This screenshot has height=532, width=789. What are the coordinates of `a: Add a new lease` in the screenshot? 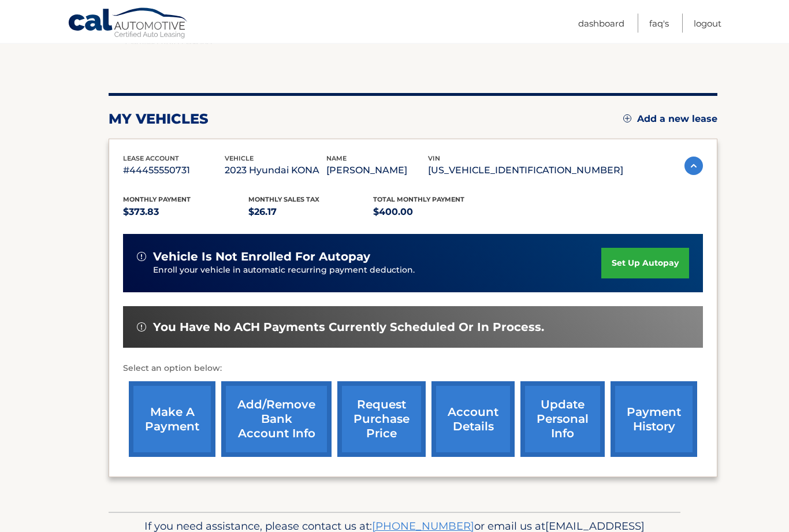 It's located at (670, 120).